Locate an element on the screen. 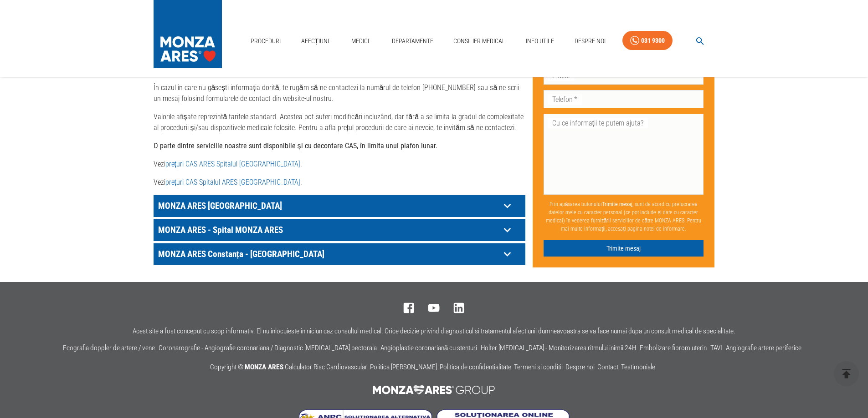  a: TAVI is located at coordinates (716, 348).